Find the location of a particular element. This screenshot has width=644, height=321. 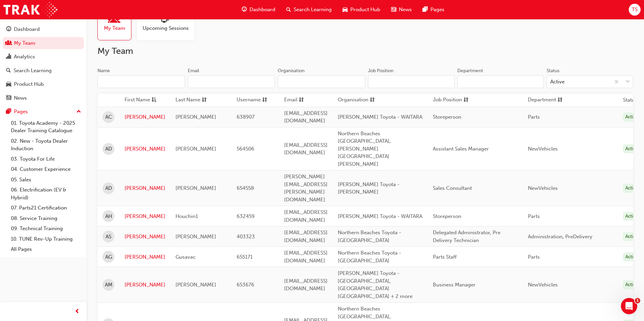

button: Job Positionsorting-icon is located at coordinates (451, 100).